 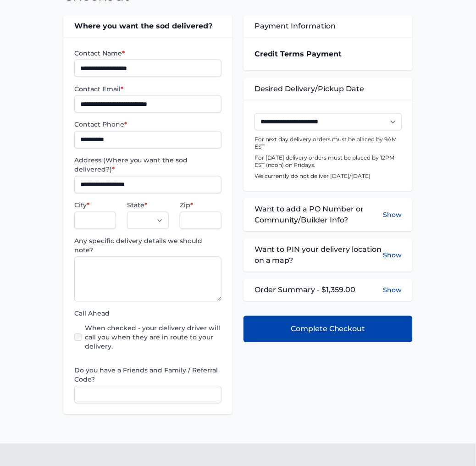 I want to click on label: Call Ahead, so click(x=148, y=314).